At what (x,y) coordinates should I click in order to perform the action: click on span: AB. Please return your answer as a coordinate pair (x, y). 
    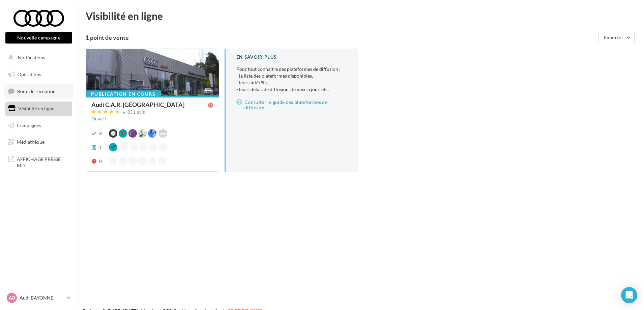
    Looking at the image, I should click on (12, 298).